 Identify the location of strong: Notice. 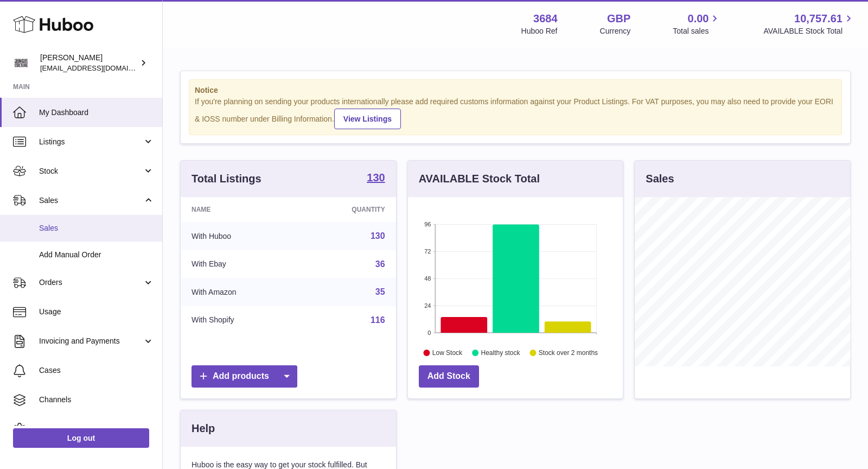
(515, 90).